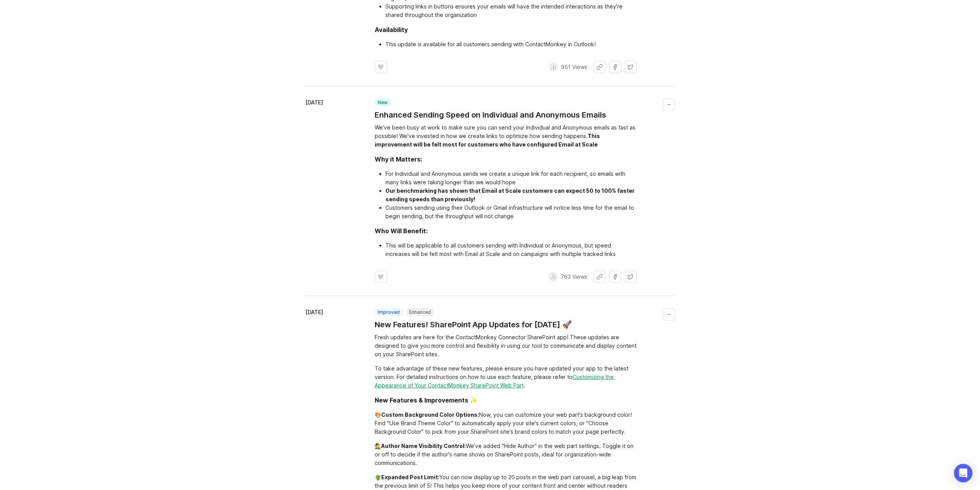 The width and height of the screenshot is (980, 490). I want to click on div: Expanded Post Limit:, so click(411, 477).